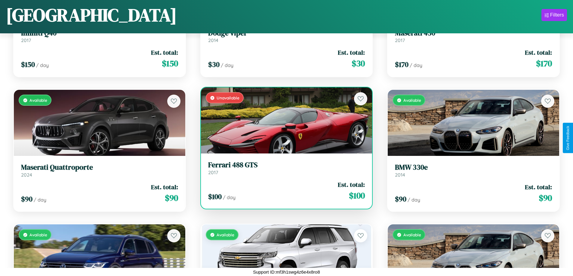  Describe the element at coordinates (228, 98) in the screenshot. I see `span: Unavailable` at that location.